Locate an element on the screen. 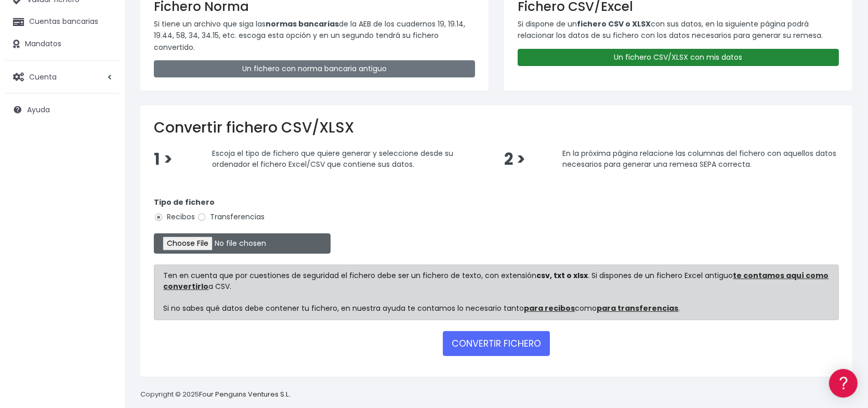 The width and height of the screenshot is (868, 408). a: Four Penguins Ventures S.L. is located at coordinates (245, 394).